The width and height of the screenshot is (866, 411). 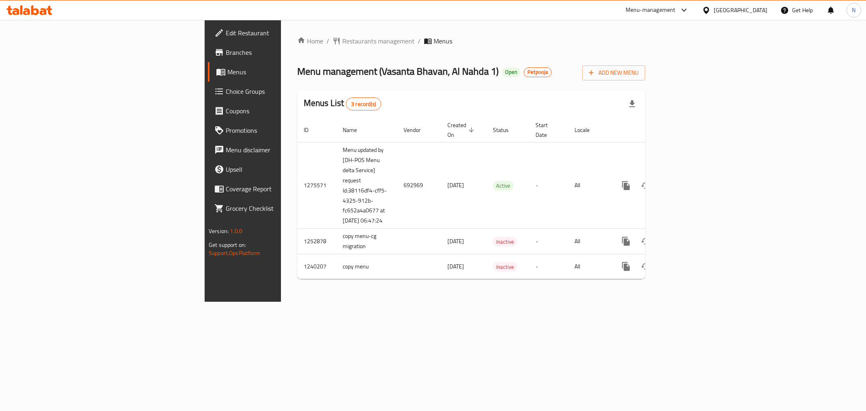 I want to click on span: Active, so click(x=503, y=185).